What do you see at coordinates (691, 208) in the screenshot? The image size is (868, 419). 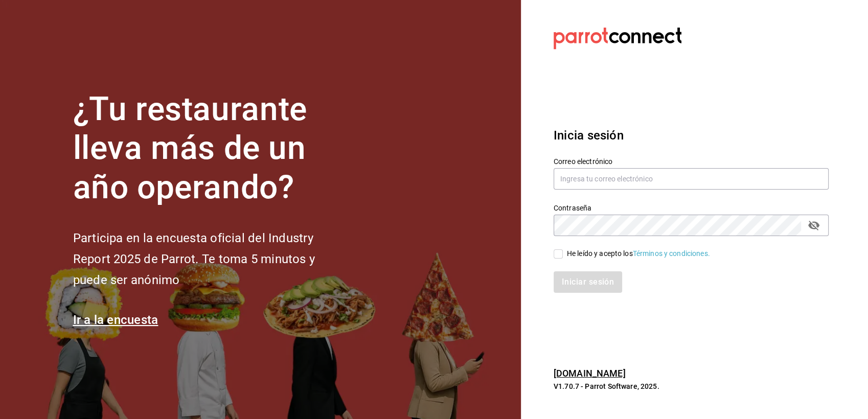 I see `label: Contraseña` at bounding box center [691, 208].